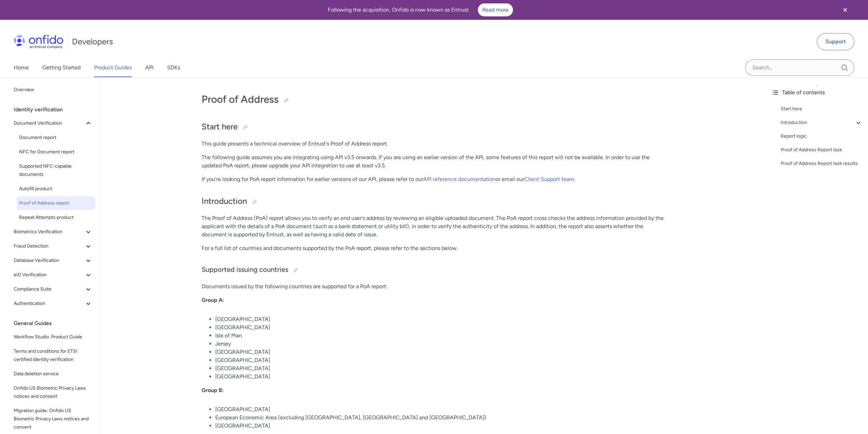 The height and width of the screenshot is (434, 868). I want to click on img: Onfido Logo, so click(38, 42).